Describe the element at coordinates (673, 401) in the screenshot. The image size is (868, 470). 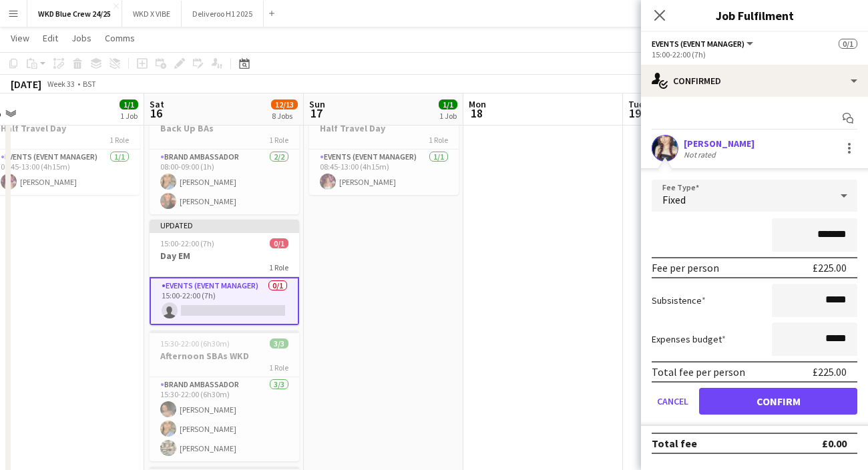
I see `button: Cancel` at that location.